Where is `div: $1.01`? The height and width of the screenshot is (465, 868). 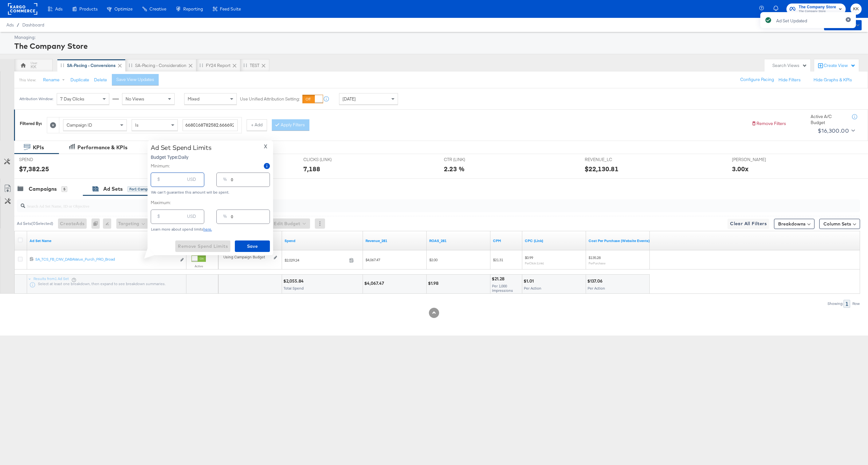 div: $1.01 is located at coordinates (530, 281).